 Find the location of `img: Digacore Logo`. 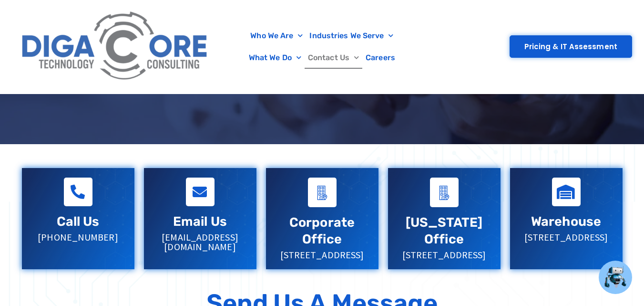

img: Digacore Logo is located at coordinates (116, 47).